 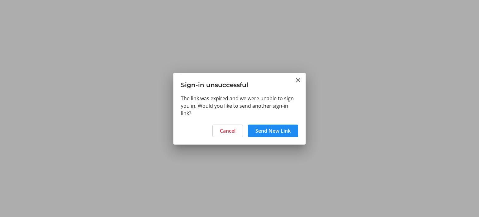 What do you see at coordinates (298, 80) in the screenshot?
I see `button: Close` at bounding box center [298, 80].